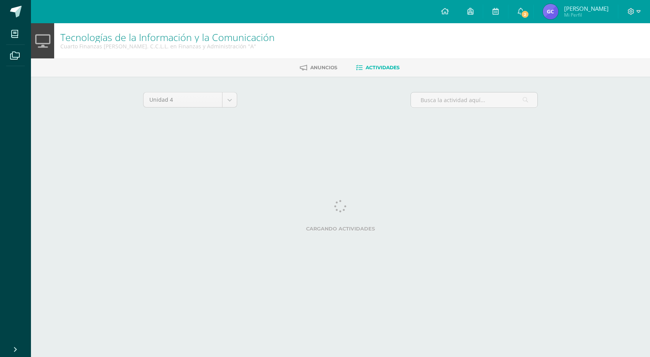 The height and width of the screenshot is (357, 650). What do you see at coordinates (341, 229) in the screenshot?
I see `label: Cargando actividades` at bounding box center [341, 229].